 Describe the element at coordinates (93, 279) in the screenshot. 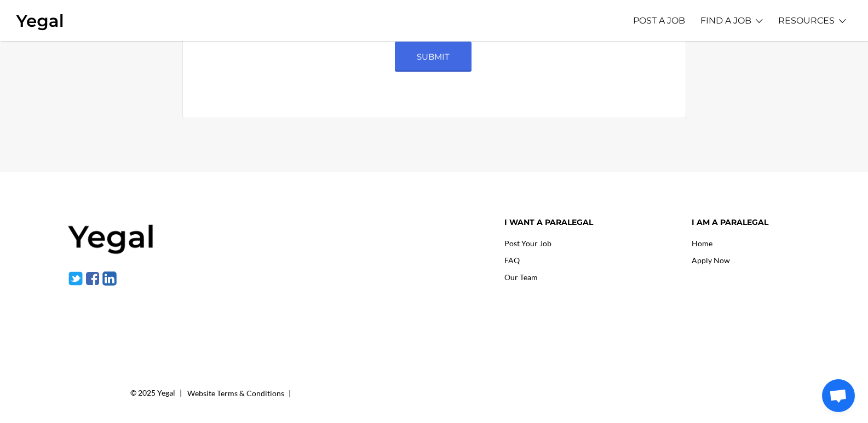

I see `img: facebook-1.svg` at that location.